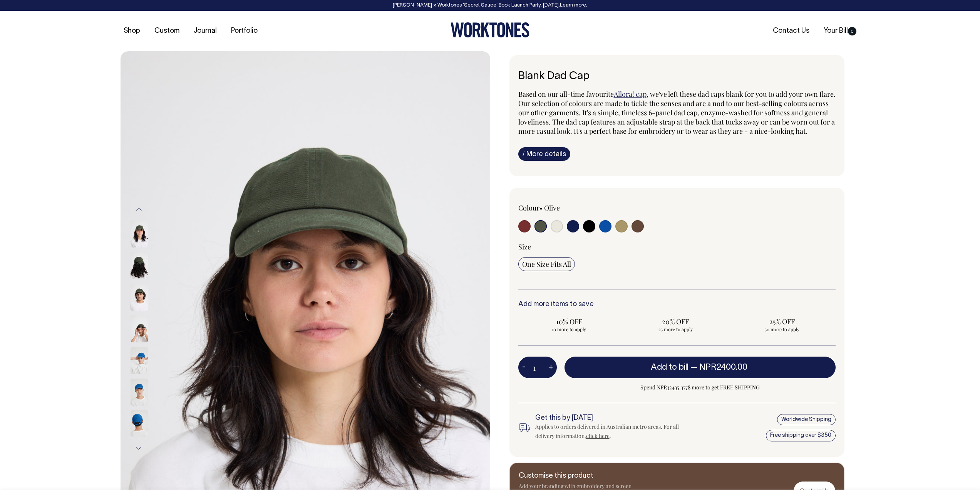 This screenshot has width=980, height=490. I want to click on span: Based on our all-time favourite, so click(566, 94).